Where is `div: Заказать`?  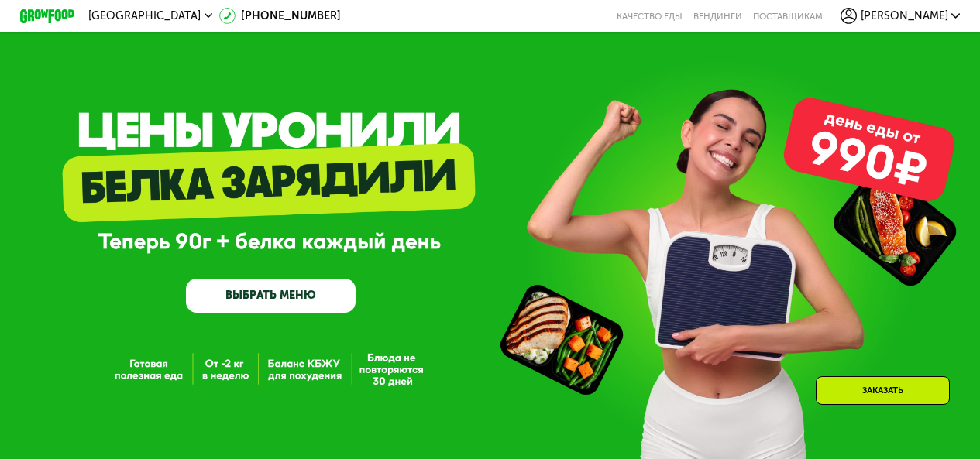 div: Заказать is located at coordinates (883, 390).